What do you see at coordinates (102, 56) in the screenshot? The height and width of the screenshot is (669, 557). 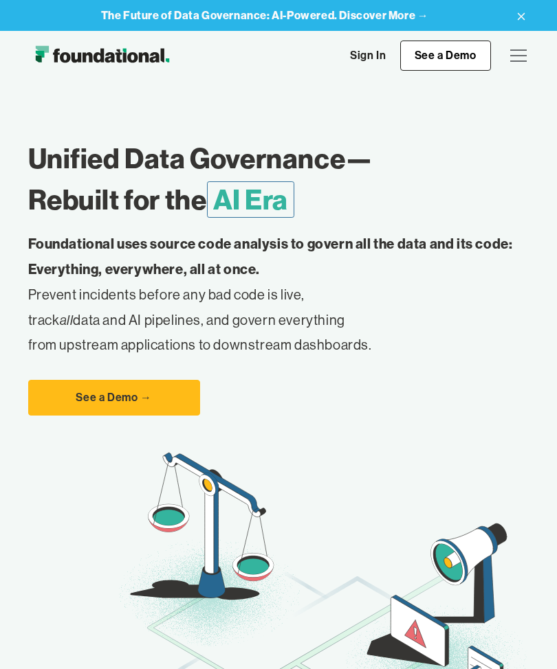 I see `a: home` at bounding box center [102, 56].